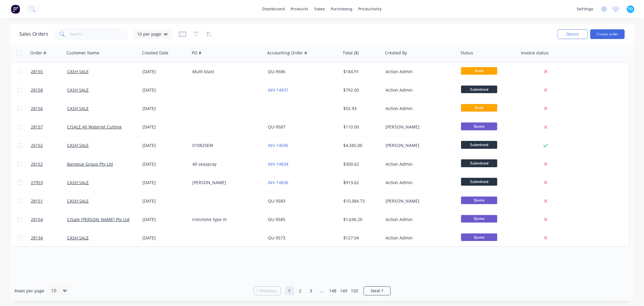  What do you see at coordinates (277, 238) in the screenshot?
I see `a: QU-9573` at bounding box center [277, 238].